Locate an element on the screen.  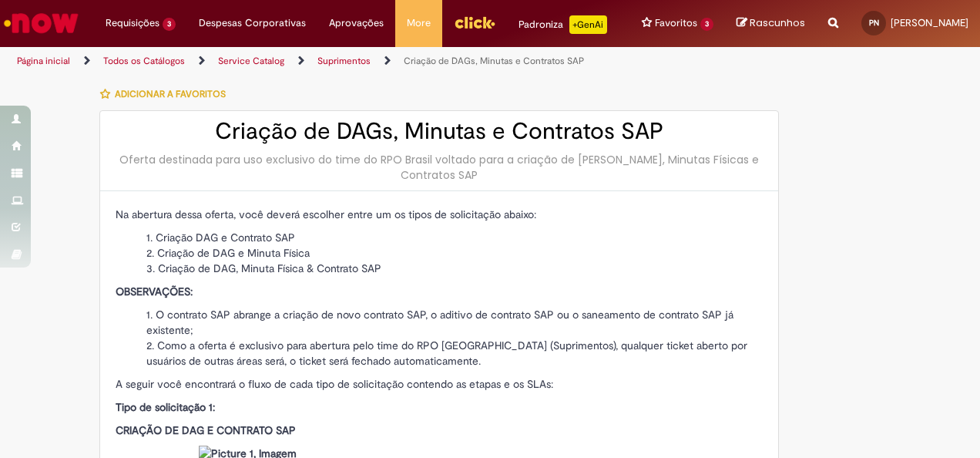
strong: CRIAÇÃO DE DAG E CONTRATO SAP is located at coordinates (205, 430).